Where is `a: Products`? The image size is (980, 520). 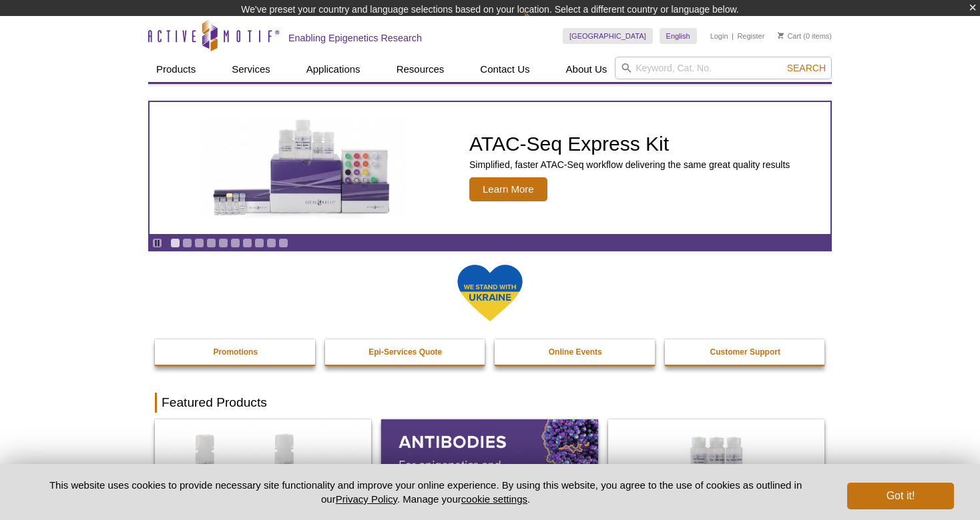 a: Products is located at coordinates (176, 70).